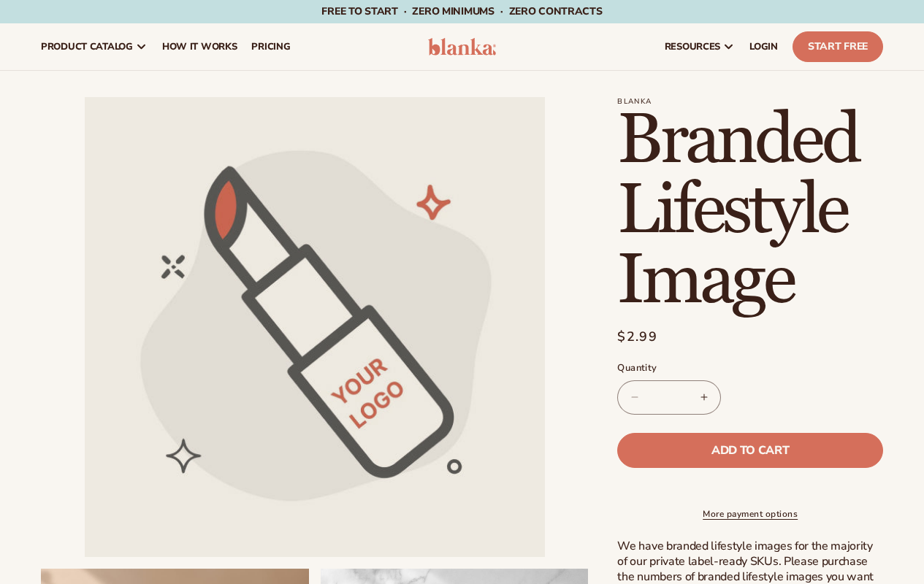 Image resolution: width=924 pixels, height=584 pixels. Describe the element at coordinates (763, 46) in the screenshot. I see `span: LOGIN` at that location.